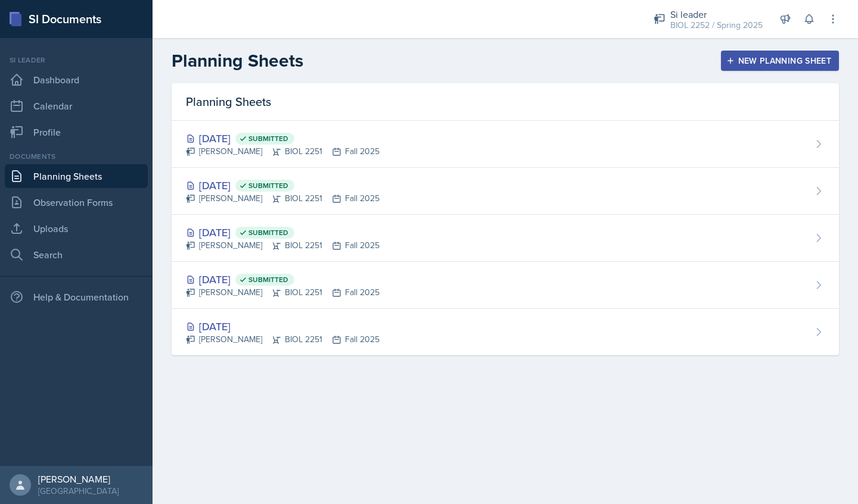 This screenshot has height=504, width=858. I want to click on a: Calendar, so click(76, 106).